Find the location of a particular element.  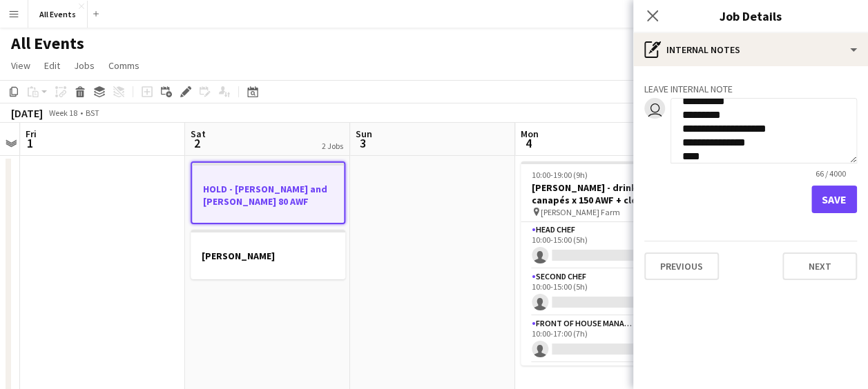

button: Previous is located at coordinates (682, 266).